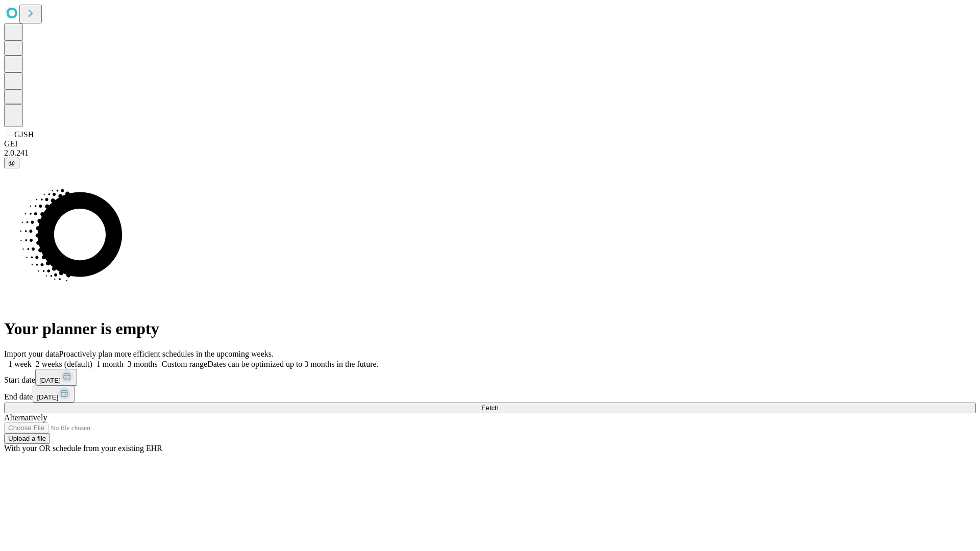  I want to click on h1: Your planner is empty, so click(490, 328).